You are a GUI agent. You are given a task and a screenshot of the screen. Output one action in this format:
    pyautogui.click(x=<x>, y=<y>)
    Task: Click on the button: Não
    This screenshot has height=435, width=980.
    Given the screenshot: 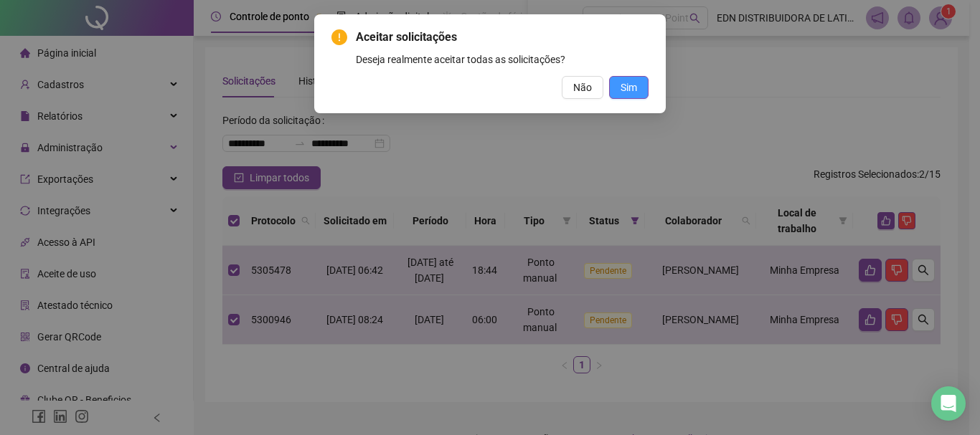 What is the action you would take?
    pyautogui.click(x=582, y=87)
    